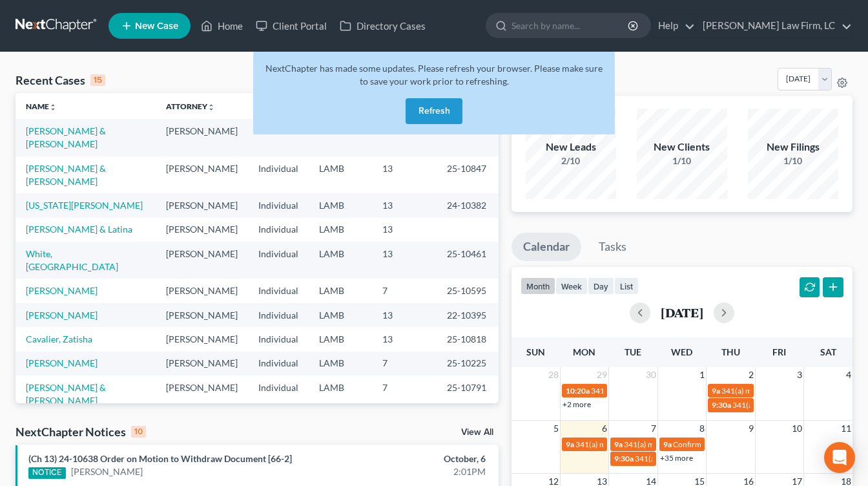 The height and width of the screenshot is (486, 868). What do you see at coordinates (156, 26) in the screenshot?
I see `span: New Case` at bounding box center [156, 26].